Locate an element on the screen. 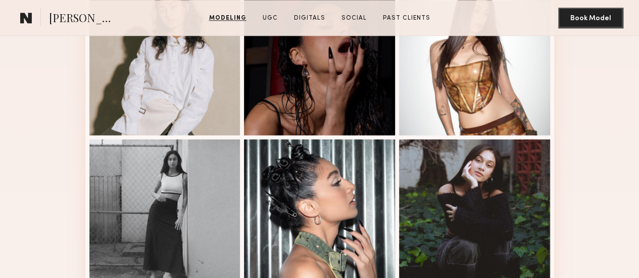 The height and width of the screenshot is (278, 639). a: Past Clients is located at coordinates (407, 18).